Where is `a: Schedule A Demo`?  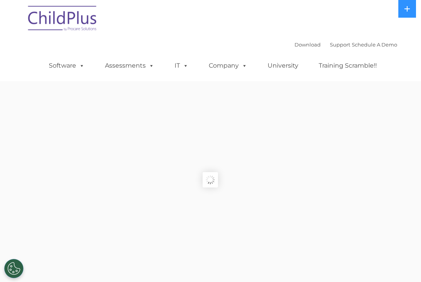
a: Schedule A Demo is located at coordinates (374, 45).